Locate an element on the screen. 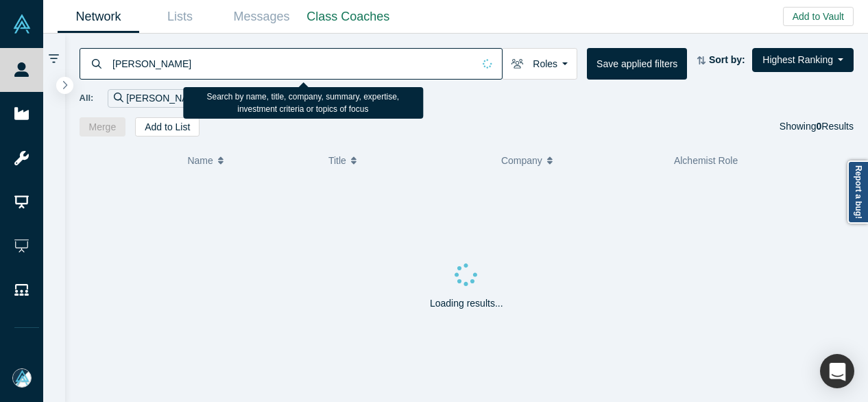 The width and height of the screenshot is (868, 402). p: Loading results... is located at coordinates (466, 303).